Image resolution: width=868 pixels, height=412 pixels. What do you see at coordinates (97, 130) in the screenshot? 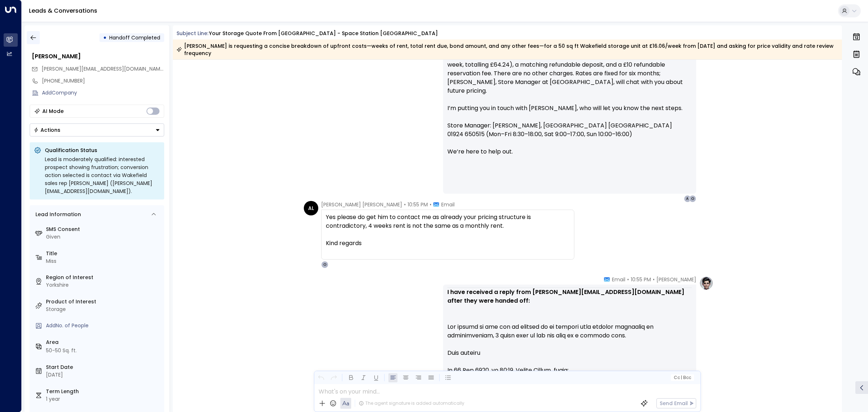
I see `div: Button group with a nested menu` at bounding box center [97, 130].